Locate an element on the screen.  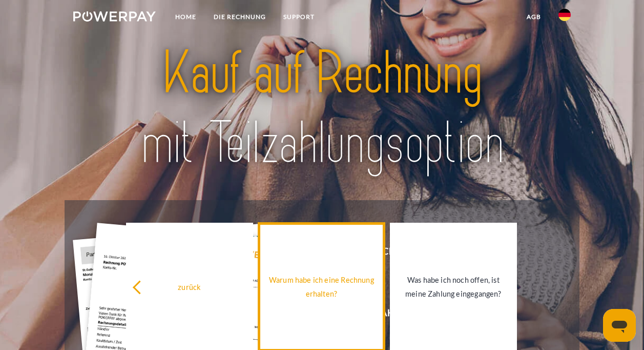
a: agb is located at coordinates (534, 17).